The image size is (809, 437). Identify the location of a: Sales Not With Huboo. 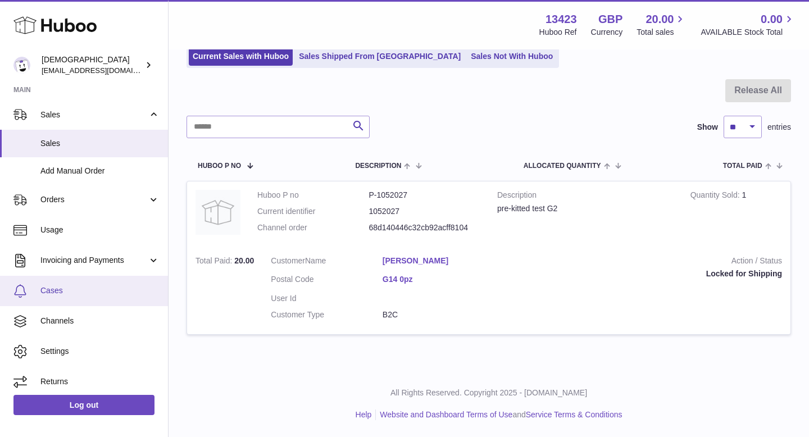
(512, 56).